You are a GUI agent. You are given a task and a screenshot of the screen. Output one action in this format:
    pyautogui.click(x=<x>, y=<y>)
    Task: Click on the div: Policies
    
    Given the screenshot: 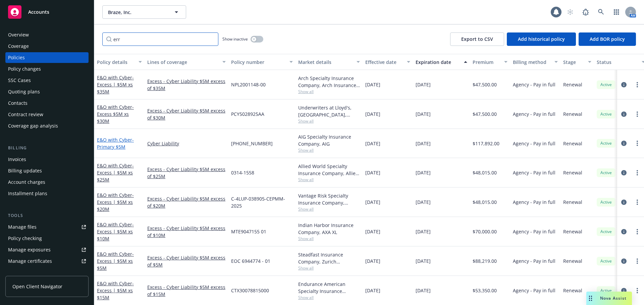 What is the action you would take?
    pyautogui.click(x=16, y=58)
    